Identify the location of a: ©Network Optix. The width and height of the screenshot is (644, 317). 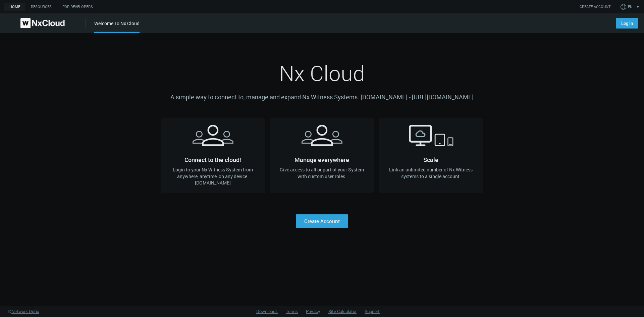
(23, 312).